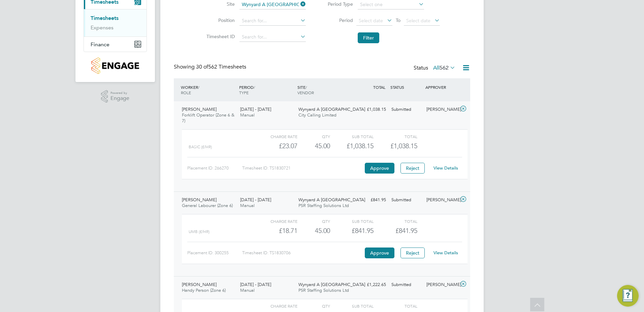  What do you see at coordinates (303, 168) in the screenshot?
I see `div: Timesheet ID: TS1830721` at bounding box center [303, 168].